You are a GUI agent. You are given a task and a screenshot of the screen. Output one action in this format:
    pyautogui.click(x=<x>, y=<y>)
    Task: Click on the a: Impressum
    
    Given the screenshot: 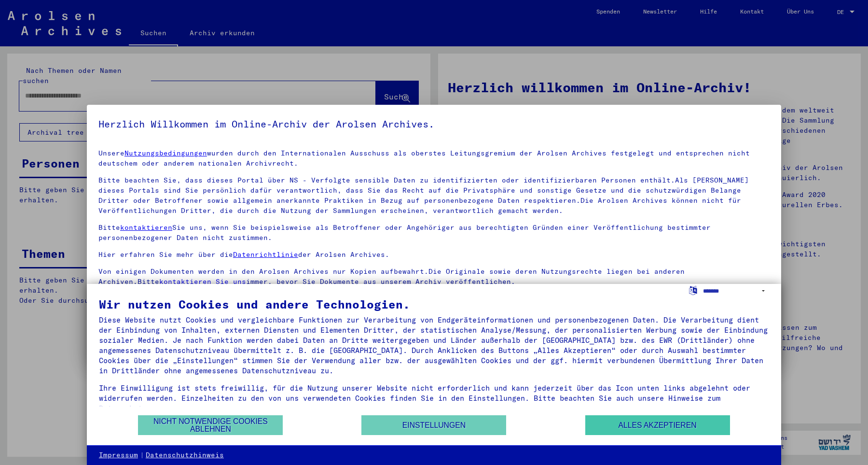 What is the action you would take?
    pyautogui.click(x=118, y=455)
    